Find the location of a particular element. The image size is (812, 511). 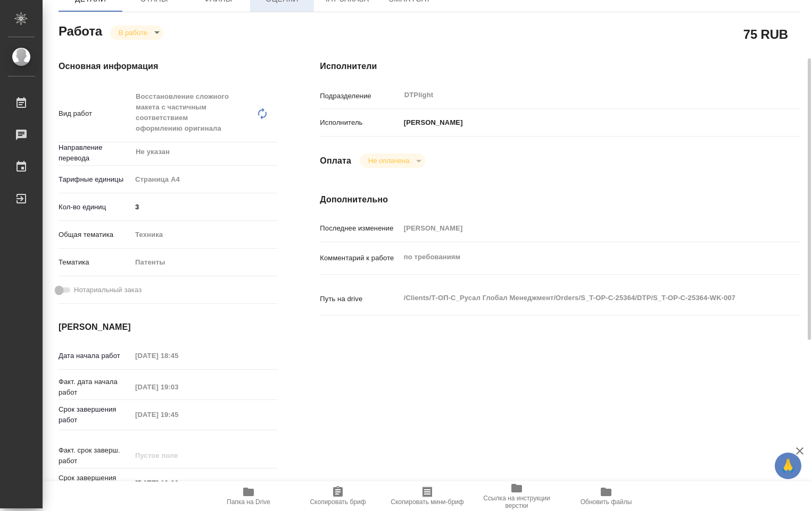

p: Путь на drive is located at coordinates (360, 299).